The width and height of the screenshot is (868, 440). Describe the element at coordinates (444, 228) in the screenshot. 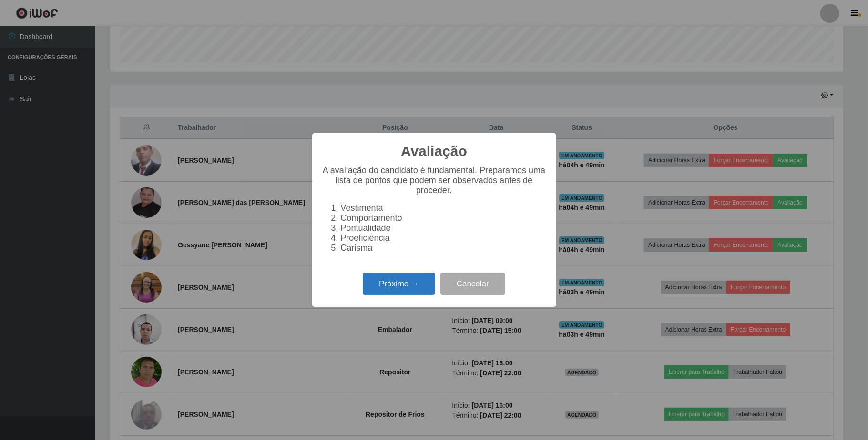

I see `li: Pontualidade` at that location.